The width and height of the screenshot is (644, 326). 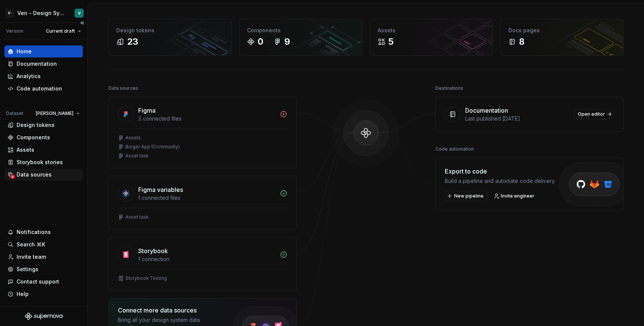 What do you see at coordinates (522, 41) in the screenshot?
I see `div: 8` at bounding box center [522, 41].